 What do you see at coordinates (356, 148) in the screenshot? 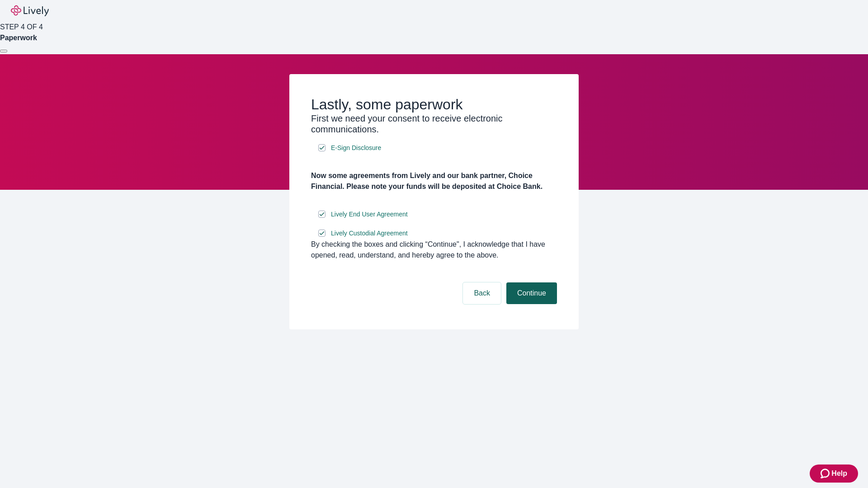
I see `span: E-Sign Disclosure` at bounding box center [356, 148].